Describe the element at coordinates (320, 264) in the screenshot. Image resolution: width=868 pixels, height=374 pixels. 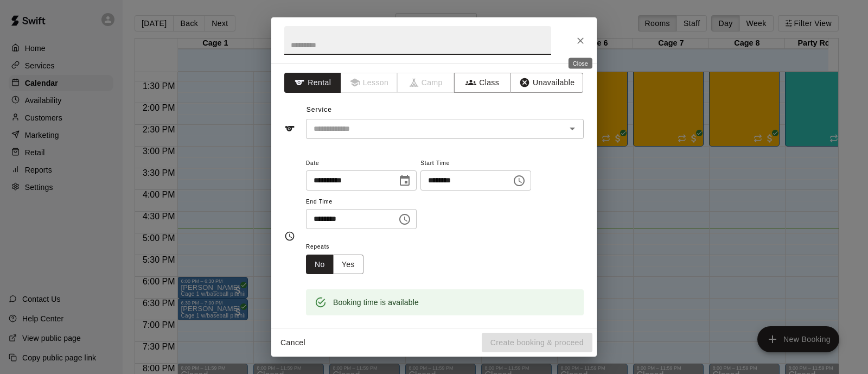
I see `button: No` at that location.